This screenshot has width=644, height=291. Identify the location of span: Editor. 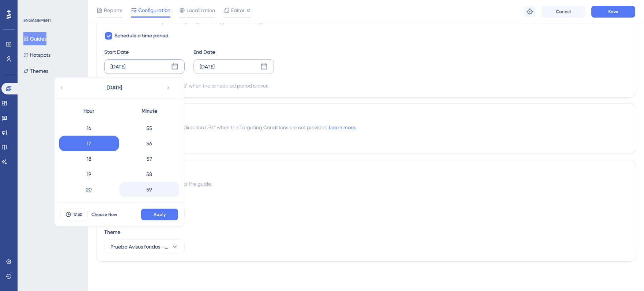
(238, 10).